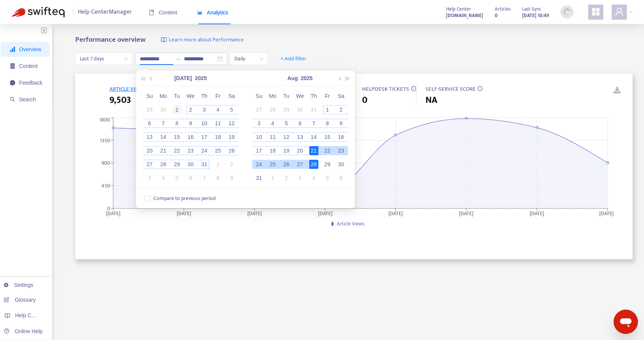 This screenshot has height=340, width=644. I want to click on td: 2025-09-05, so click(327, 178).